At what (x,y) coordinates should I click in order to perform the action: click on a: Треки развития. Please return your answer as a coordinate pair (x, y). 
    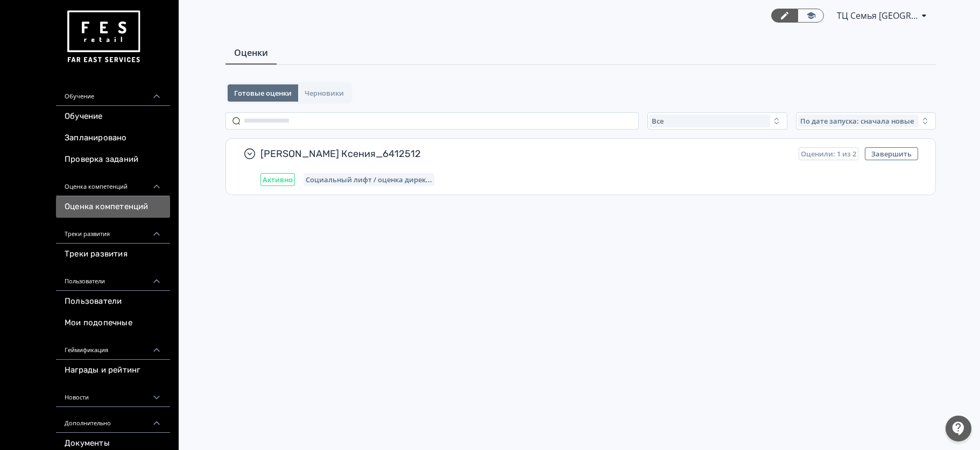
    Looking at the image, I should click on (113, 255).